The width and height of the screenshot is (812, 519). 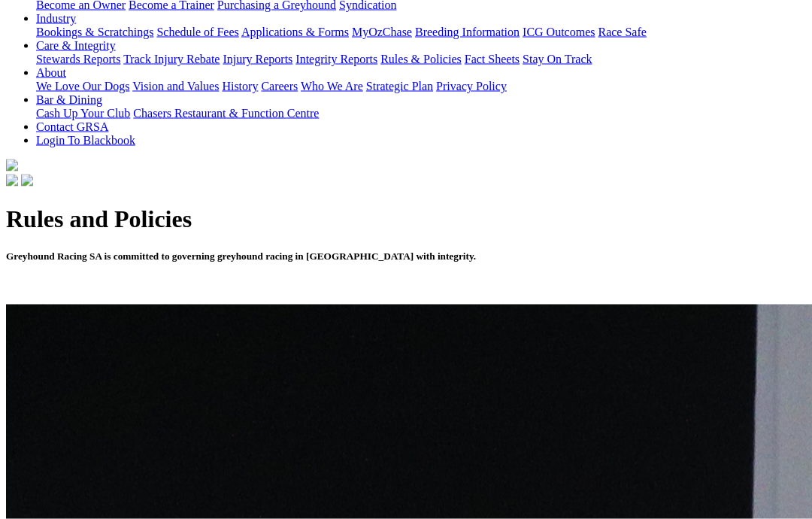 I want to click on a: About, so click(x=51, y=73).